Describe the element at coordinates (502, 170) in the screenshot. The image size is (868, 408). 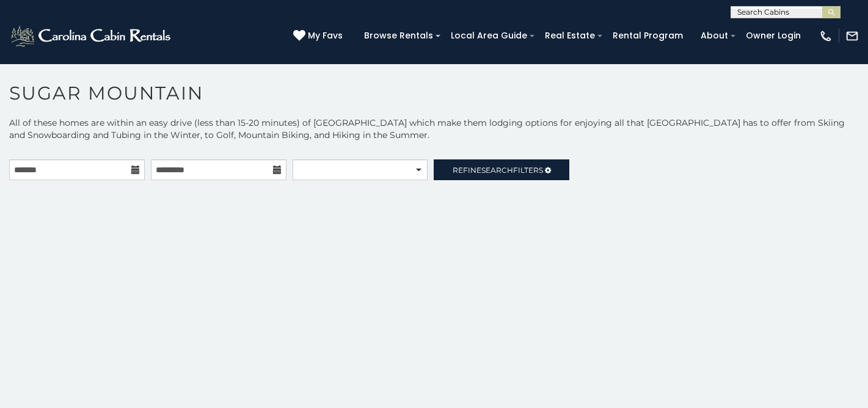
I see `a: RefineSearchFilters` at that location.